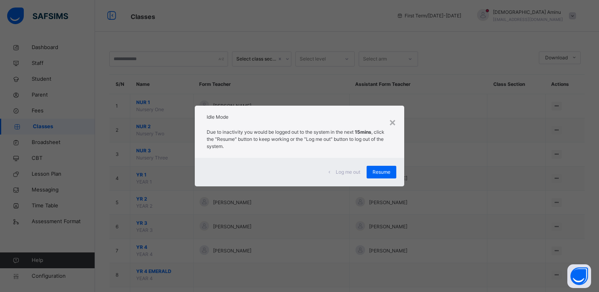  What do you see at coordinates (300, 139) in the screenshot?
I see `p: Due to inactivity you would be logged out to the system in the next , click the "Resume" button t...` at bounding box center [300, 139].